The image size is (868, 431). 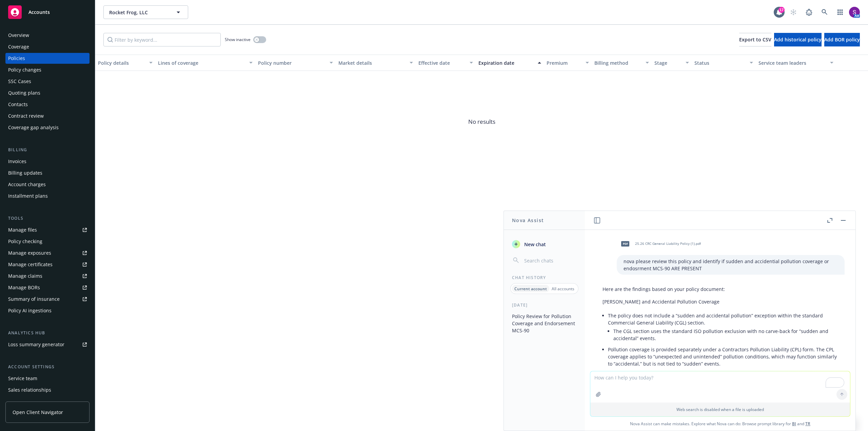 I want to click on h1: Nova Assist, so click(x=528, y=220).